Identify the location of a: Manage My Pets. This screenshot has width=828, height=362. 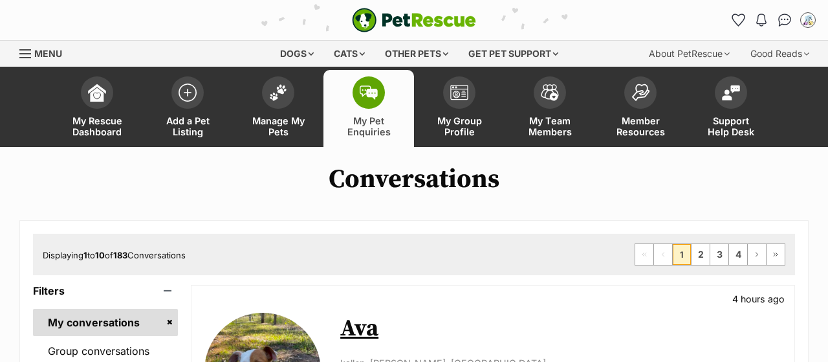
(278, 108).